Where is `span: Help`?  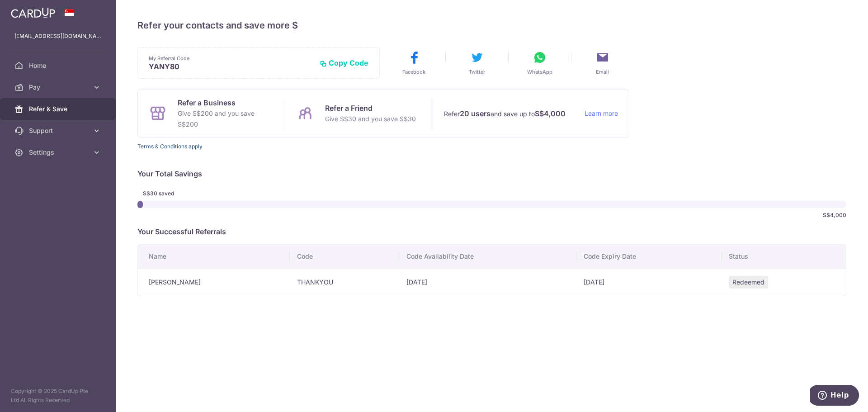
span: Help is located at coordinates (29, 10).